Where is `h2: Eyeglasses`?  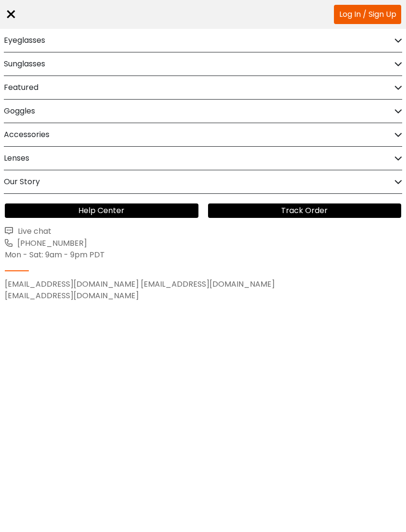
h2: Eyeglasses is located at coordinates (25, 40).